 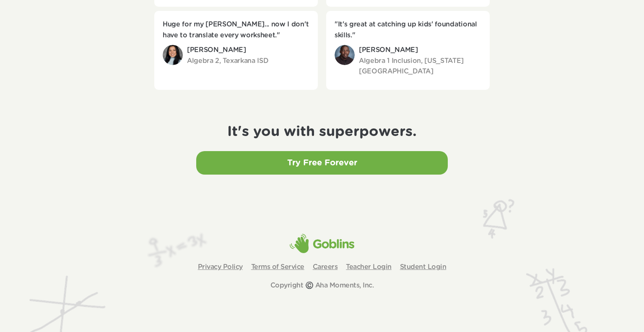 I want to click on h2: Try Free Forever, so click(x=322, y=163).